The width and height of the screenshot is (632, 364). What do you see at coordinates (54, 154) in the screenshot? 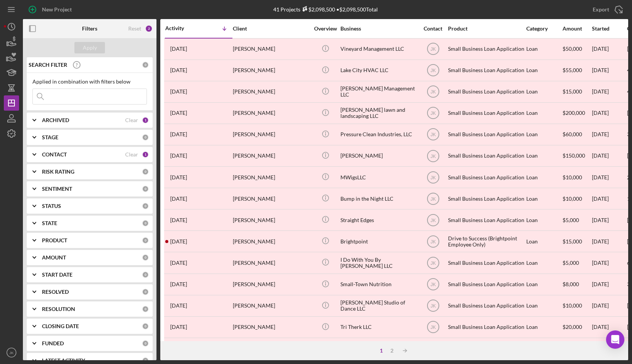
I see `b: CONTACT` at bounding box center [54, 154].